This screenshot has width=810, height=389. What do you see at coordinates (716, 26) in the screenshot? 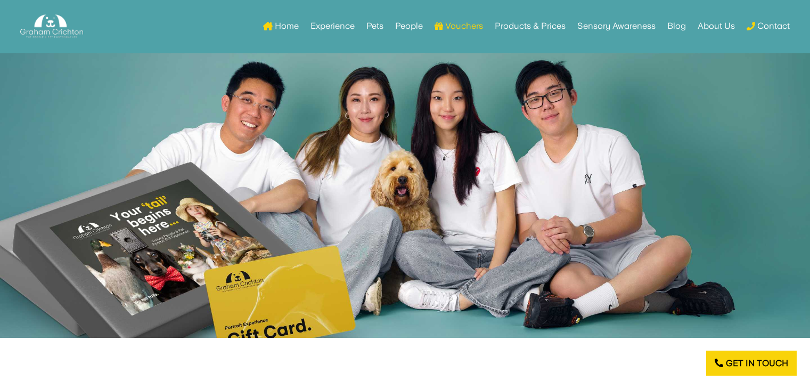
I see `a: About Us` at bounding box center [716, 26].